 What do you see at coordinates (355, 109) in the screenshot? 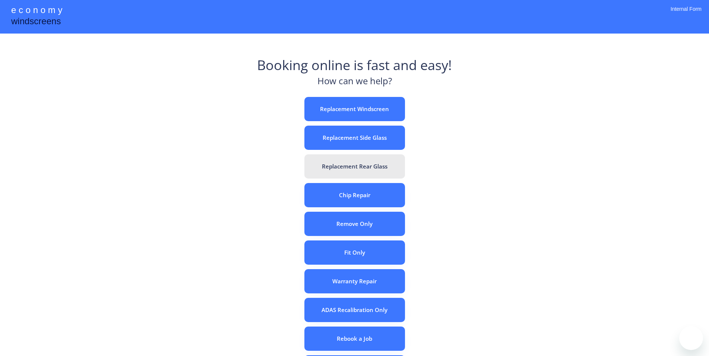
I see `button: Replacement Windscreen` at bounding box center [355, 109].